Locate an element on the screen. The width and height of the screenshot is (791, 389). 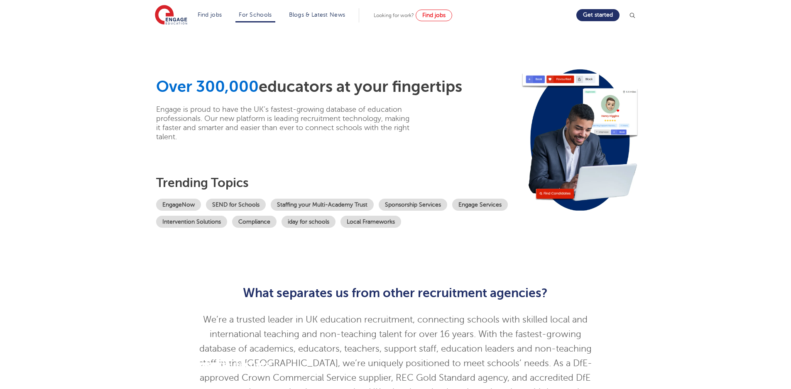
img: Image for: Looking for staff is located at coordinates (580, 140).